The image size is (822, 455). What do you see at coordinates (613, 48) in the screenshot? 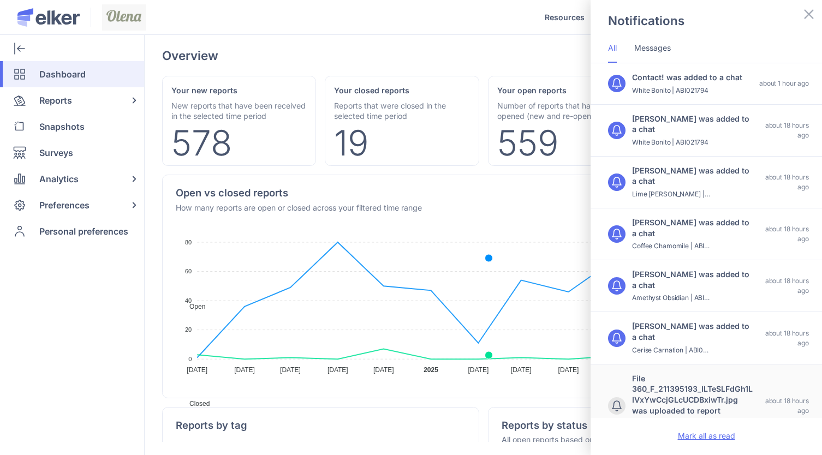
I see `span: All` at bounding box center [613, 48].